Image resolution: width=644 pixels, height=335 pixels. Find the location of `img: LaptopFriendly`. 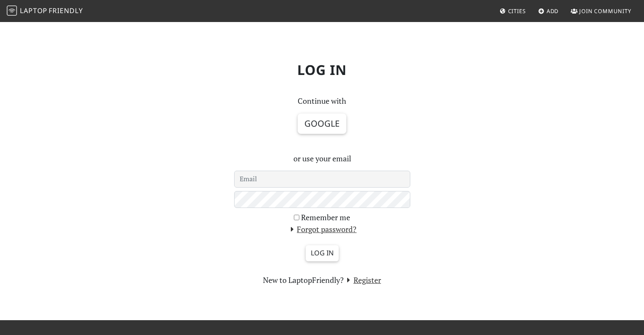

img: LaptopFriendly is located at coordinates (12, 11).